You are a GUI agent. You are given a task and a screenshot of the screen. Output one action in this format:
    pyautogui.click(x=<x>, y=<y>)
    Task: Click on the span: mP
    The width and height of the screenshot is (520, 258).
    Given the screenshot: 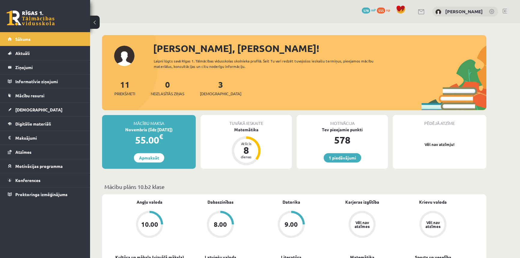 What is the action you would take?
    pyautogui.click(x=373, y=10)
    